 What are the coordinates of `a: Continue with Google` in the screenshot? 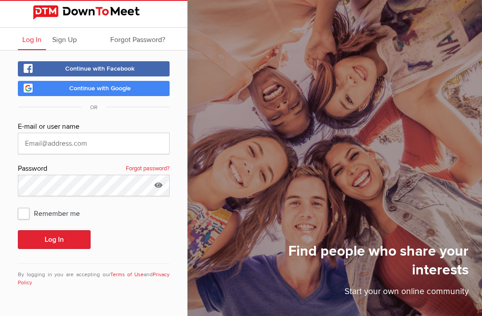 It's located at (94, 88).